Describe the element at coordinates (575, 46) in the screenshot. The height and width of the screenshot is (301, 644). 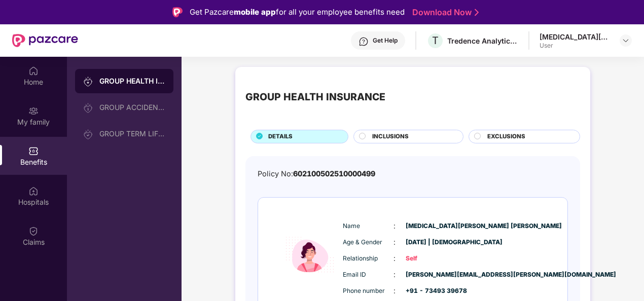
I see `div: User` at that location.